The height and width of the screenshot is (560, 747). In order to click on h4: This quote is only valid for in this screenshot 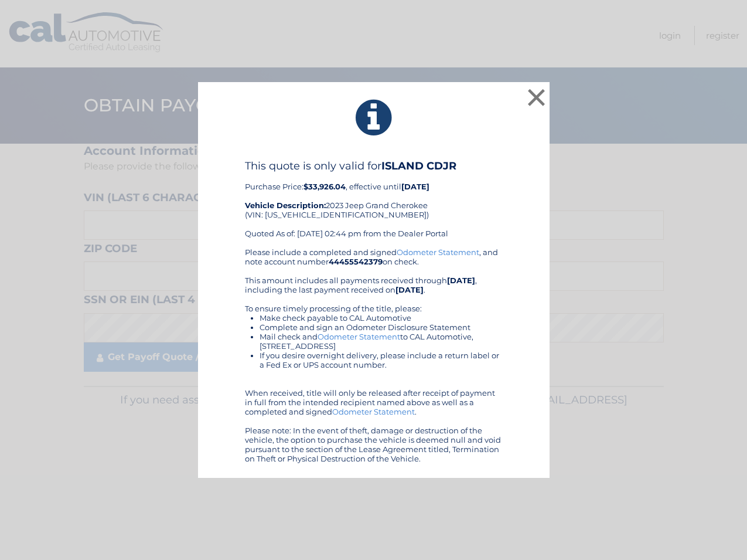, I will do `click(374, 166)`.